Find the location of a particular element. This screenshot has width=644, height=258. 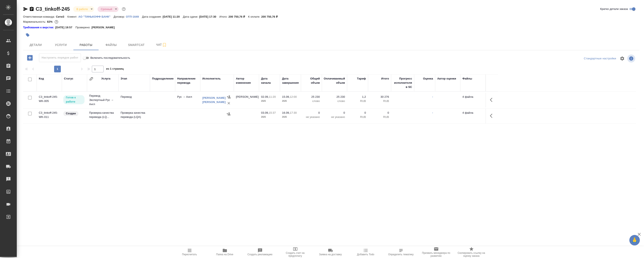

p: Ответственная команда: is located at coordinates (40, 17).